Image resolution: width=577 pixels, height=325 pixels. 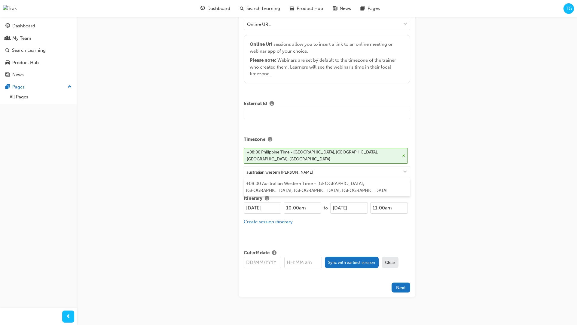 What do you see at coordinates (327, 67) in the screenshot?
I see `div: Webinars are set by default to the timezone of the trainer who created them. Learners will see th...` at bounding box center [327, 67].